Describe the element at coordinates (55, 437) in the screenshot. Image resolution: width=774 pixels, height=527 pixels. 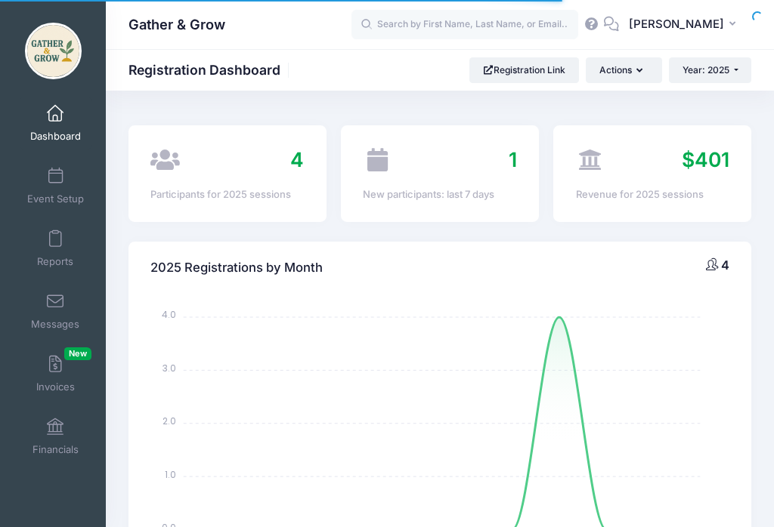
I see `a: Financials` at that location.